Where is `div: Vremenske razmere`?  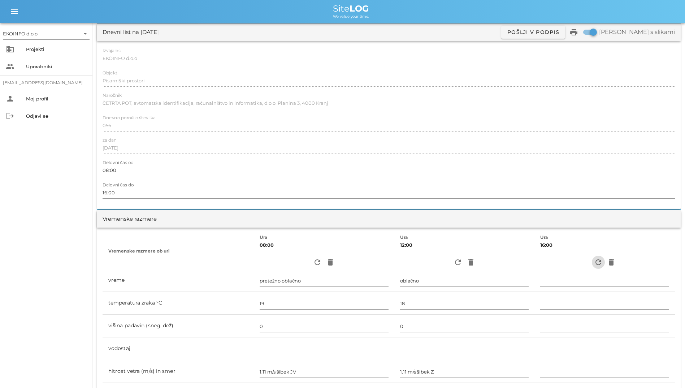
div: Vremenske razmere is located at coordinates (130, 219).